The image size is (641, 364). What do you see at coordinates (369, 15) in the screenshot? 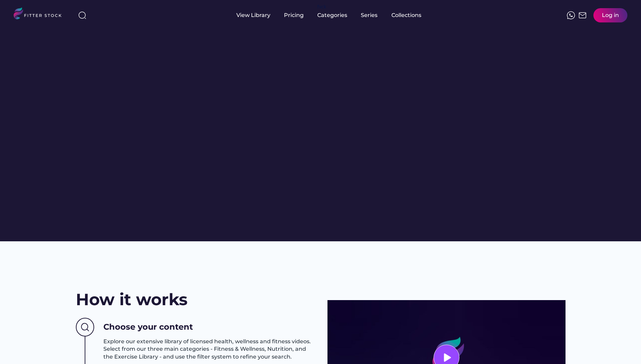
I see `div: Series` at bounding box center [369, 15].